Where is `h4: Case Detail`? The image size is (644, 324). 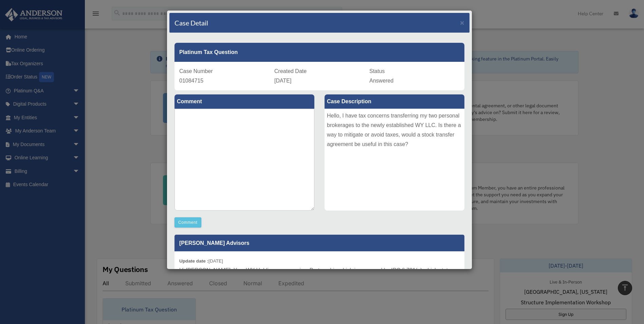 h4: Case Detail is located at coordinates (191, 23).